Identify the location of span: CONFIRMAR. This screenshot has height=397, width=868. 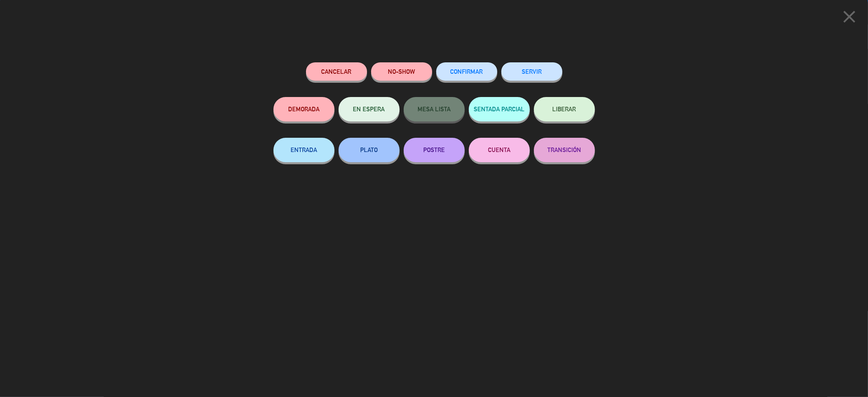
(467, 71).